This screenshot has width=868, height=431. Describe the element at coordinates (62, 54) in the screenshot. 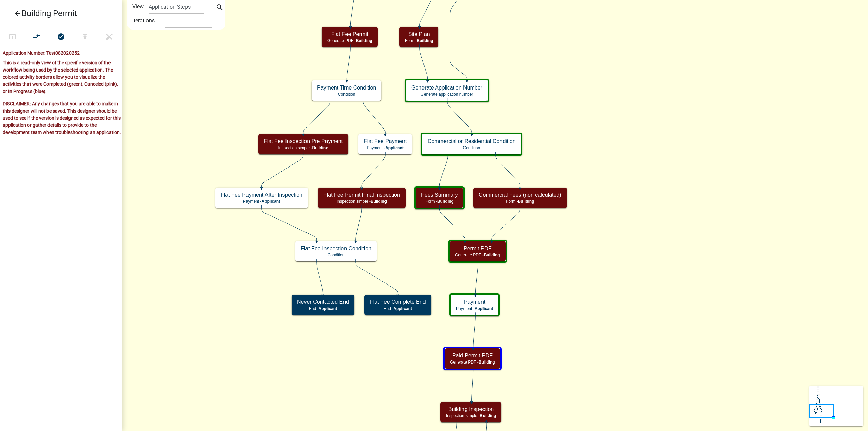

I see `div: Application Number: Test082020252` at that location.